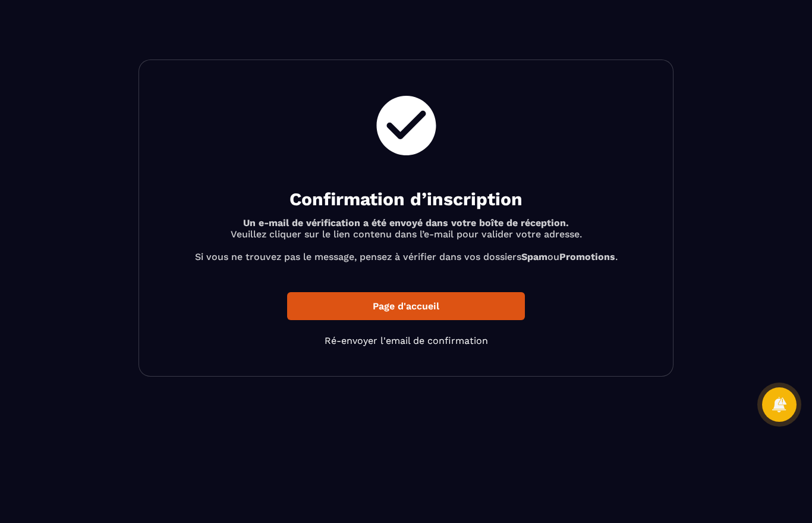 The image size is (812, 523). I want to click on h2: Confirmation d’inscription, so click(406, 200).